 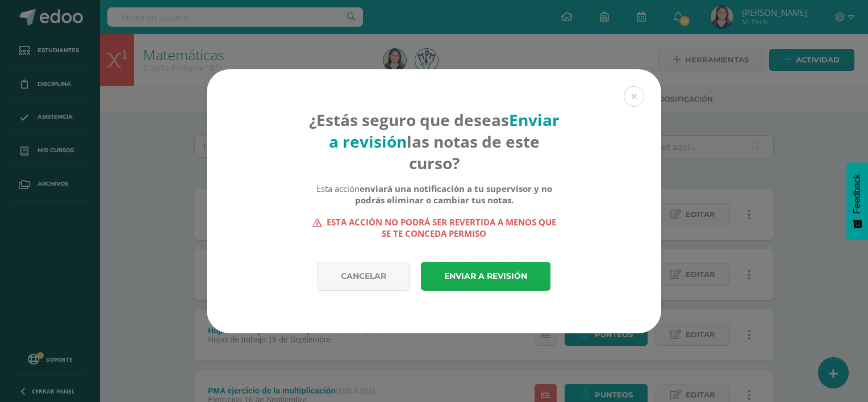 What do you see at coordinates (434, 194) in the screenshot?
I see `div: Esta acción` at bounding box center [434, 194].